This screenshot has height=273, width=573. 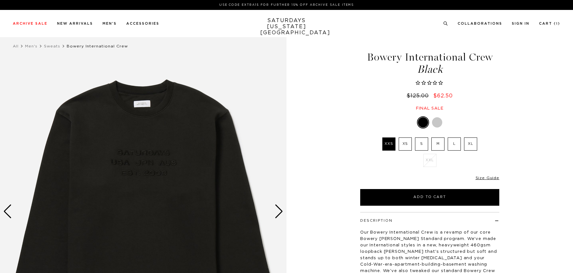 What do you see at coordinates (422, 144) in the screenshot?
I see `label: S` at bounding box center [422, 144].